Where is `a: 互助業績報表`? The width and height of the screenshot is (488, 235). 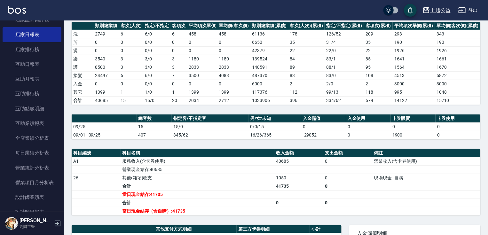
a: 互助業績報表 is located at coordinates (32, 123).